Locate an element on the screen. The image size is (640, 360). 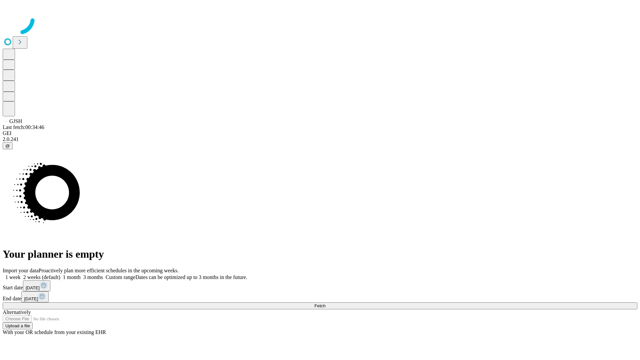
span: Fetch is located at coordinates (320, 306).